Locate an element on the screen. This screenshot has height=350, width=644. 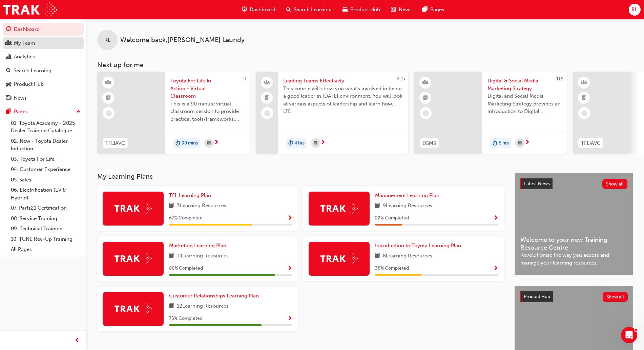
div: Search Learning is located at coordinates (33, 71).